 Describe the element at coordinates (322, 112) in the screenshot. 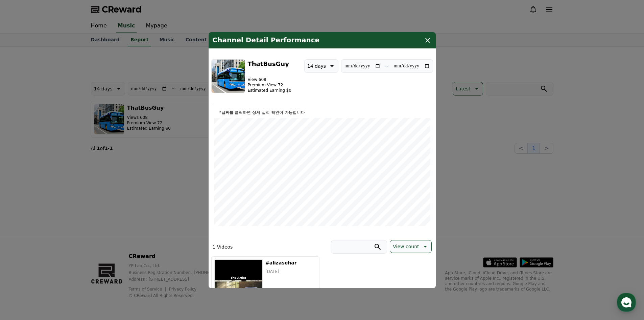

I see `p: *날짜를 클릭하면 상세 실적 확인이 가능합니다` at that location.